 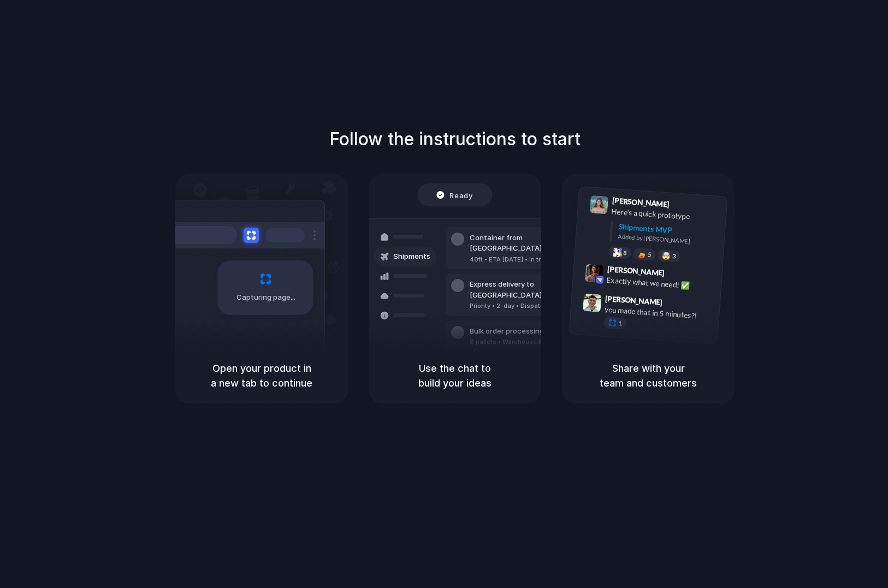 I want to click on div: Priority • 2-day • Dispatched, so click(x=529, y=306).